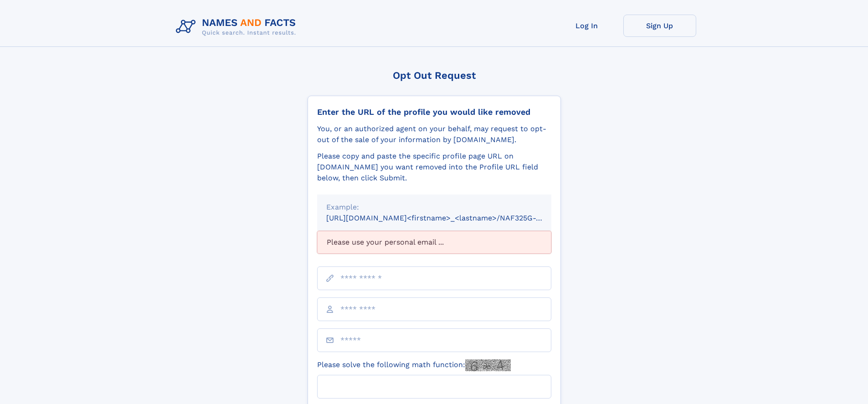 The image size is (868, 404). I want to click on div: Opt Out Request, so click(434, 75).